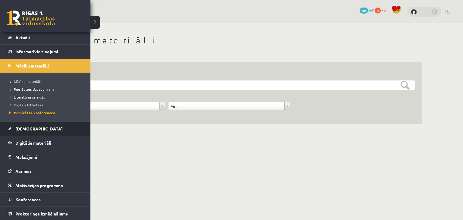 The width and height of the screenshot is (463, 220). I want to click on span: Jebkuram priekšmetam, so click(102, 106).